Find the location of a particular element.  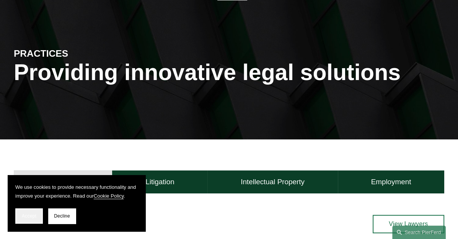

p: We use cookies to provide necessary functionality and improve your experience. Read our . is located at coordinates (77, 191).